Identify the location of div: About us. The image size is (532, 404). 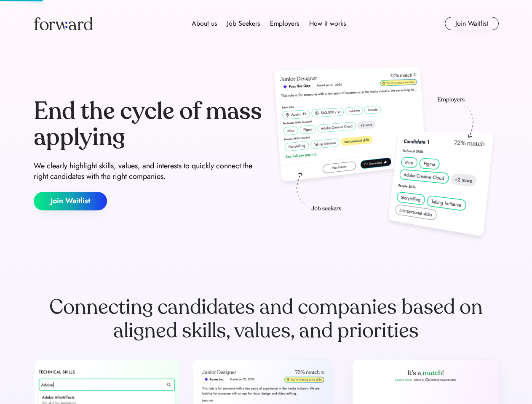
(204, 23).